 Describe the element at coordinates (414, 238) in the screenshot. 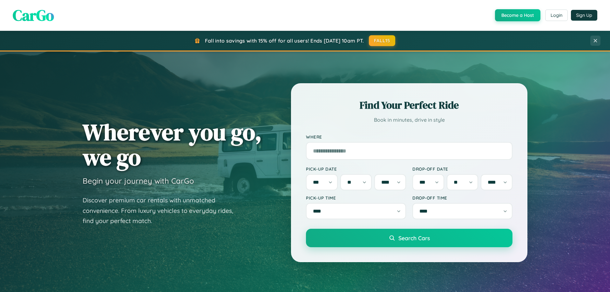

I see `span: Search Cars` at that location.